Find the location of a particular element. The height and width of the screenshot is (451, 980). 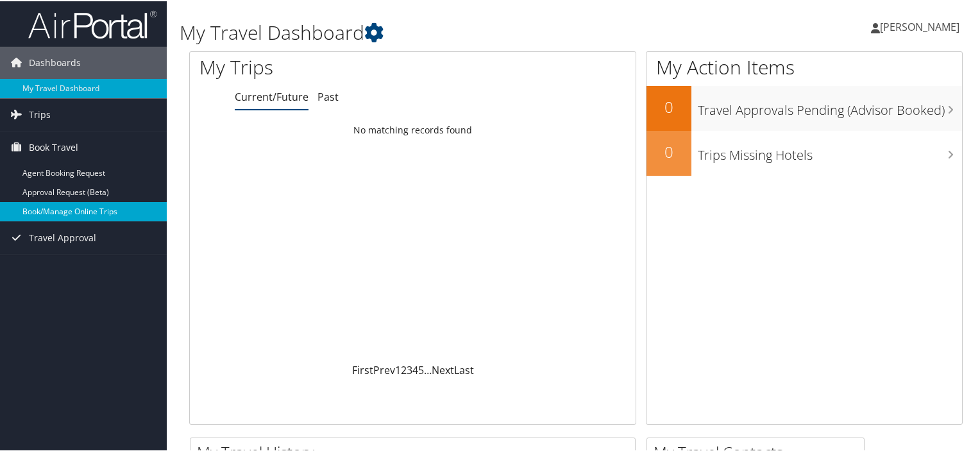

a: First is located at coordinates (362, 368).